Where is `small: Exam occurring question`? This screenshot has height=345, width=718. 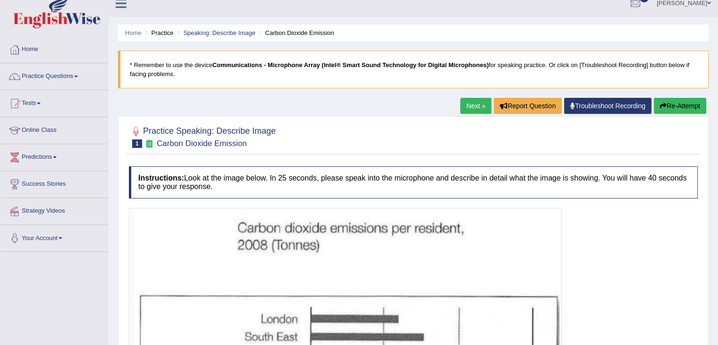 small: Exam occurring question is located at coordinates (149, 143).